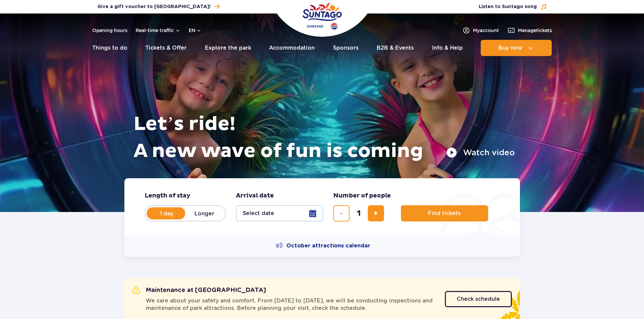  Describe the element at coordinates (292, 48) in the screenshot. I see `a: Accommodation` at that location.